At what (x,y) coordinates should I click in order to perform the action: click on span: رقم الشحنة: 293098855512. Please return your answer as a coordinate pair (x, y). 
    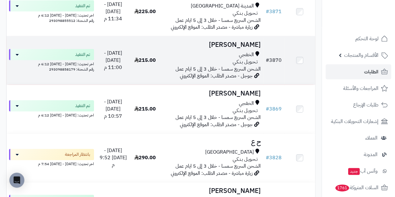
    Looking at the image, I should click on (71, 21).